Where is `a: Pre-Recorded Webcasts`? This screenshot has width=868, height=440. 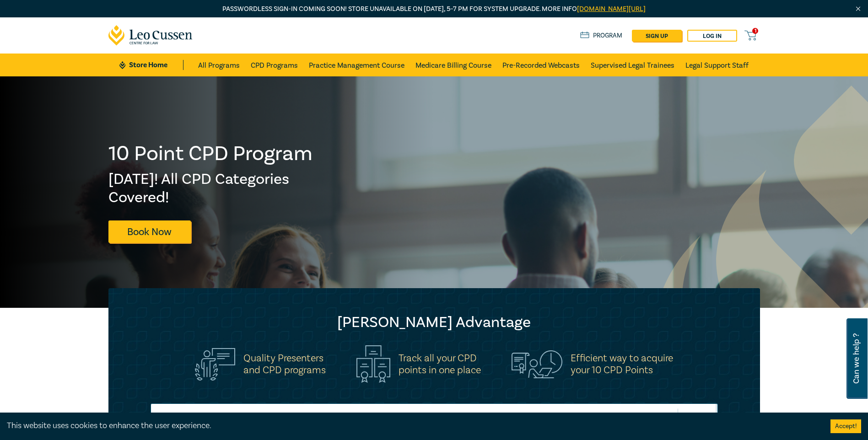
a: Pre-Recorded Webcasts is located at coordinates (541, 65).